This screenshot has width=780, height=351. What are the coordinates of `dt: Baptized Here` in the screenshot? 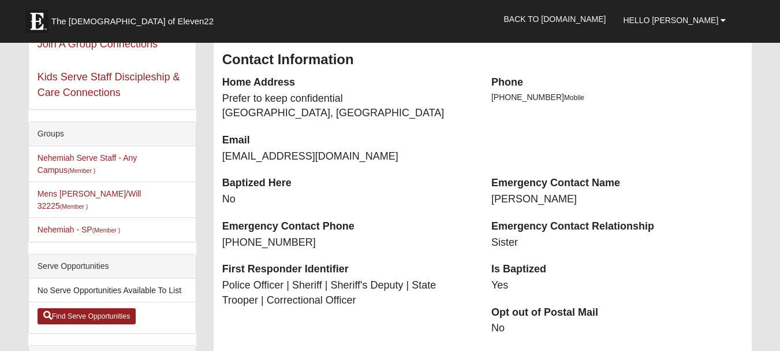 It's located at (348, 183).